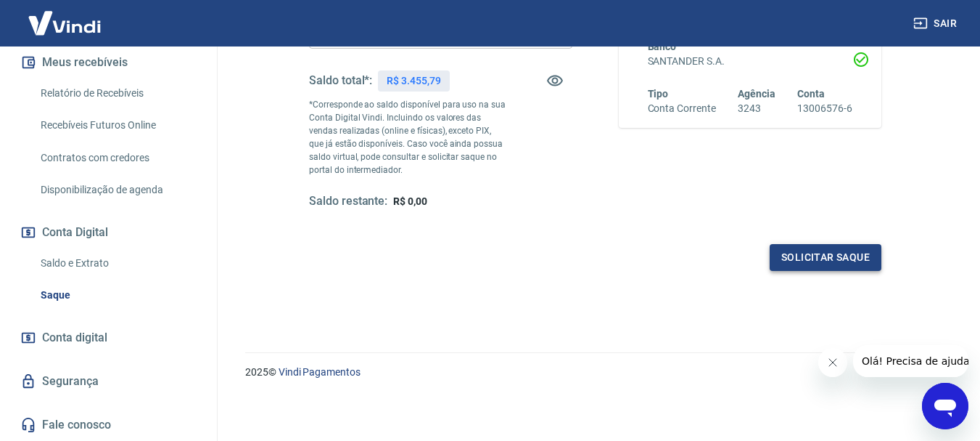  What do you see at coordinates (116, 189) in the screenshot?
I see `a: Disponibilização de agenda` at bounding box center [116, 189].